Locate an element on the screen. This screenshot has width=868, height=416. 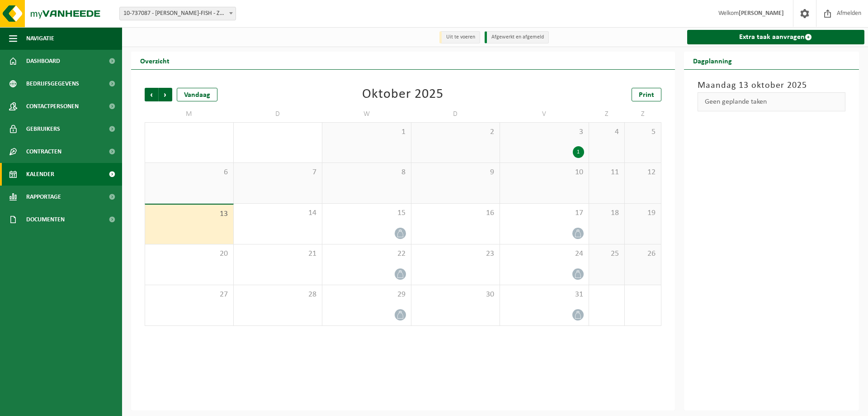
span: 24 is located at coordinates (544, 254).